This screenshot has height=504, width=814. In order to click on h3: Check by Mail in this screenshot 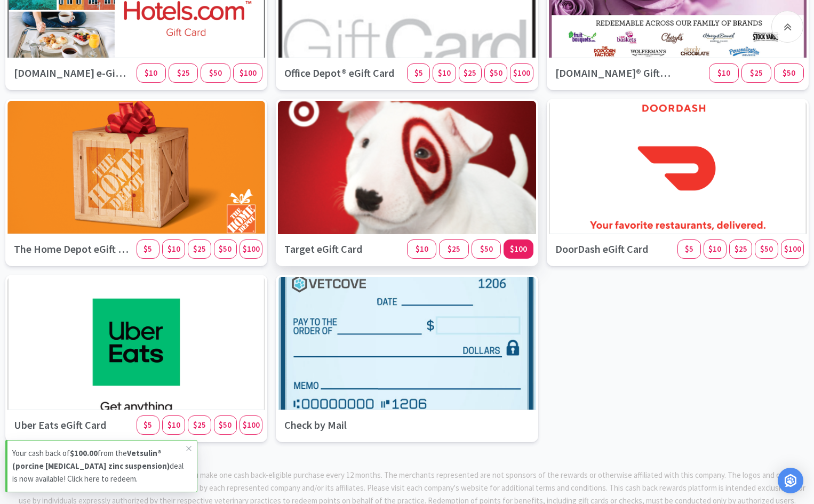, I will do `click(342, 425)`.